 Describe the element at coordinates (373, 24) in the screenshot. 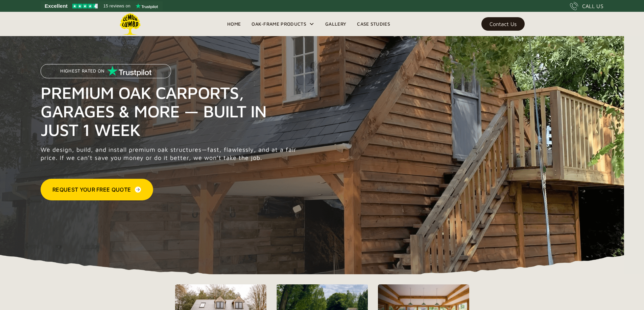

I see `a: Case Studies` at that location.